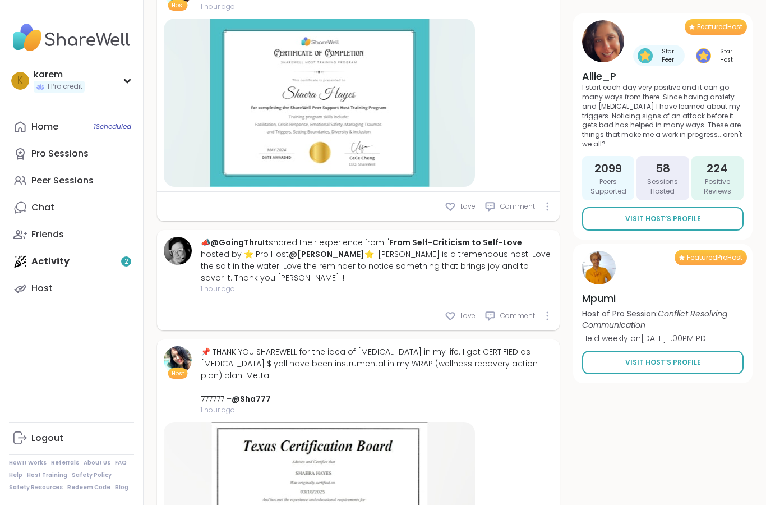  I want to click on span: 2099, so click(608, 168).